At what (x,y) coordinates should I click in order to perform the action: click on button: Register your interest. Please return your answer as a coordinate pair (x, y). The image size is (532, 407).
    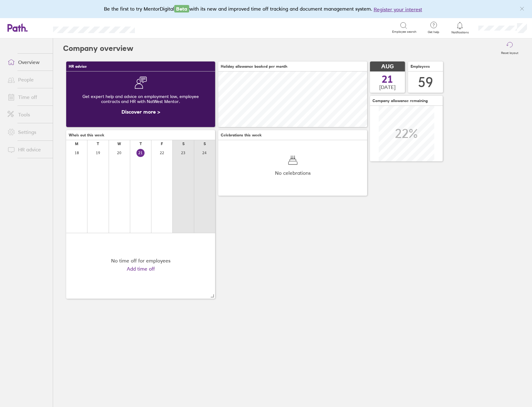
    Looking at the image, I should click on (397, 9).